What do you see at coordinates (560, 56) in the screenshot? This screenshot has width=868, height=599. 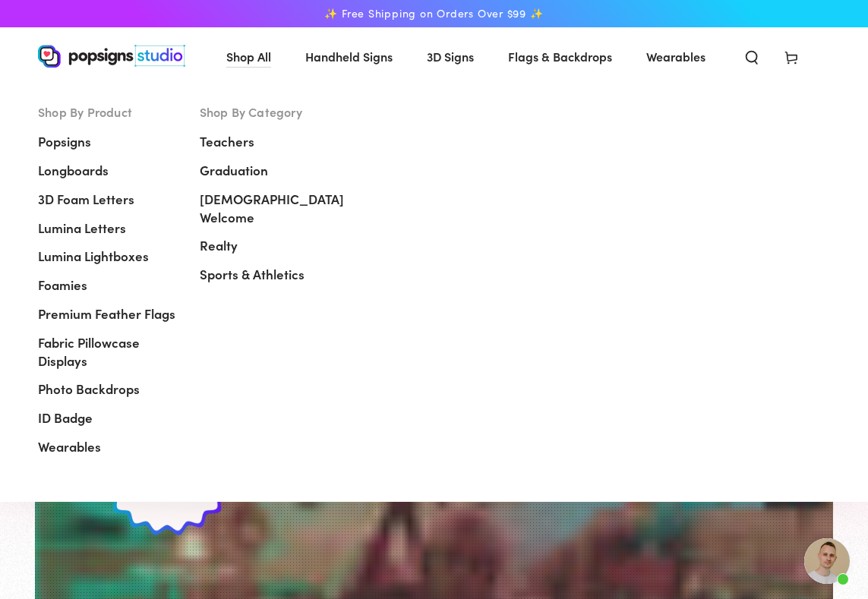 I see `a: Flags & Backdrops` at bounding box center [560, 56].